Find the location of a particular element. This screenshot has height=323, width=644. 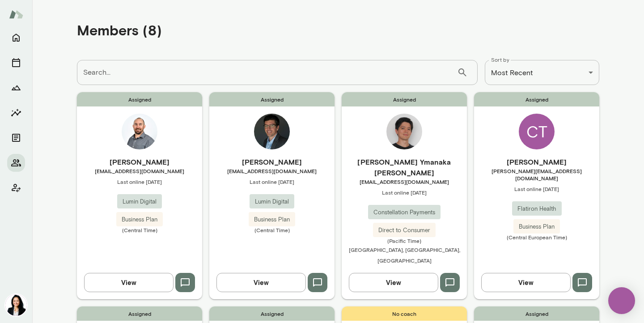

img: Mateus Ymanaka Barretto is located at coordinates (404, 131).